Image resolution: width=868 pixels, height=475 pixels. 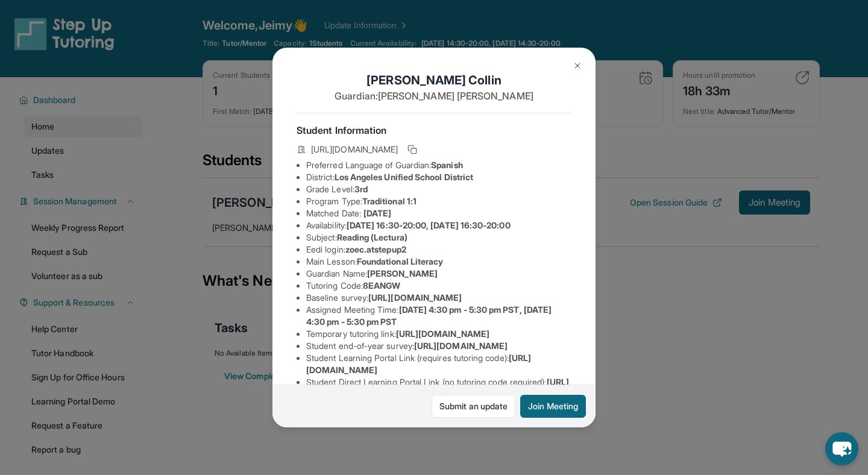 What do you see at coordinates (841, 448) in the screenshot?
I see `button: chat-button` at bounding box center [841, 448].